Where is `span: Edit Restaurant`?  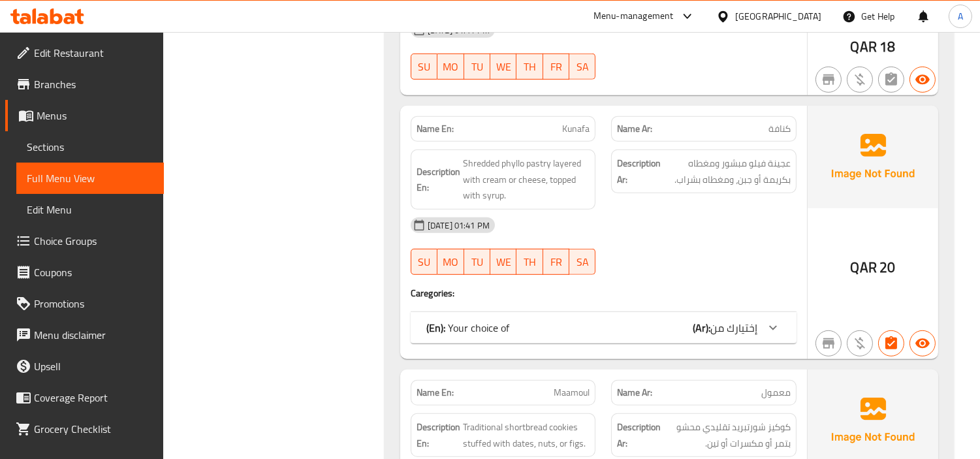
span: Edit Restaurant is located at coordinates (93, 53).